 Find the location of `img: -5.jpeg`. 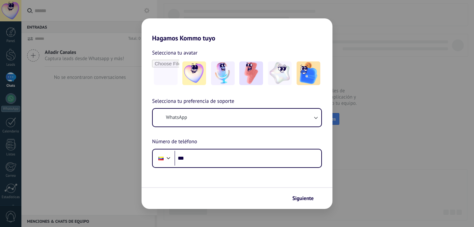

img: -5.jpeg is located at coordinates (308, 73).